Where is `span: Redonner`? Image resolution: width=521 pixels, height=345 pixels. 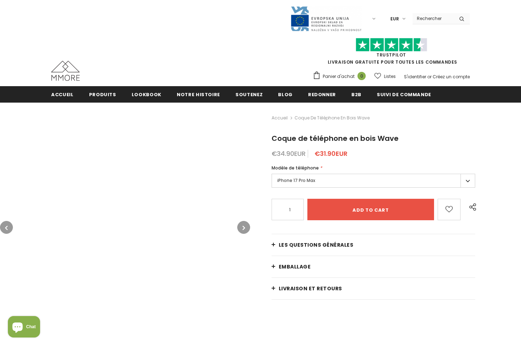 span: Redonner is located at coordinates (322, 95).